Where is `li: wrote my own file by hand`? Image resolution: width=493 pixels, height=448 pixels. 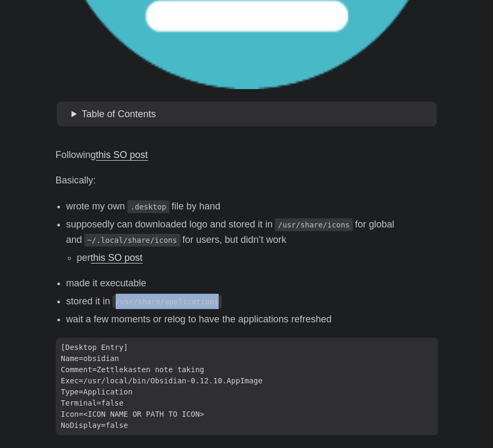 li: wrote my own file by hand is located at coordinates (252, 206).